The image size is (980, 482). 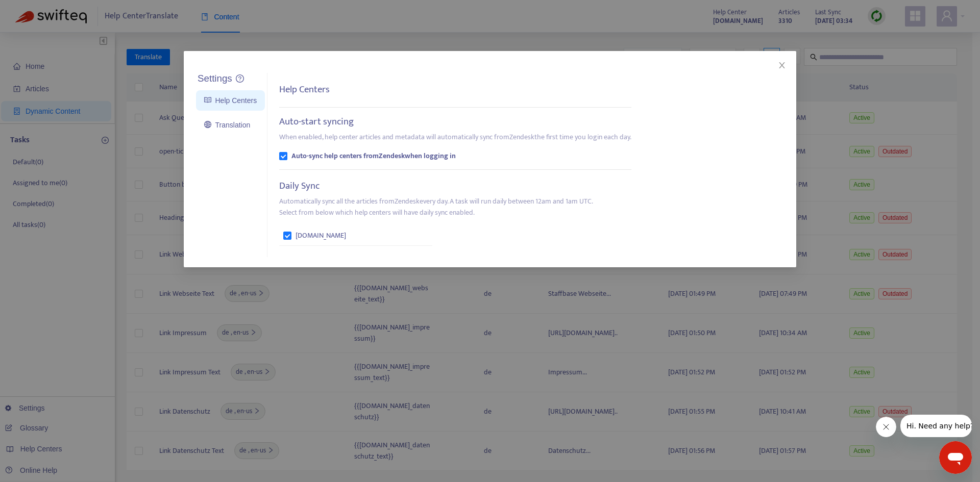 I want to click on p: When enabled, help center articles and metadata will automatically sync from Zendesk the first ti..., so click(x=455, y=137).